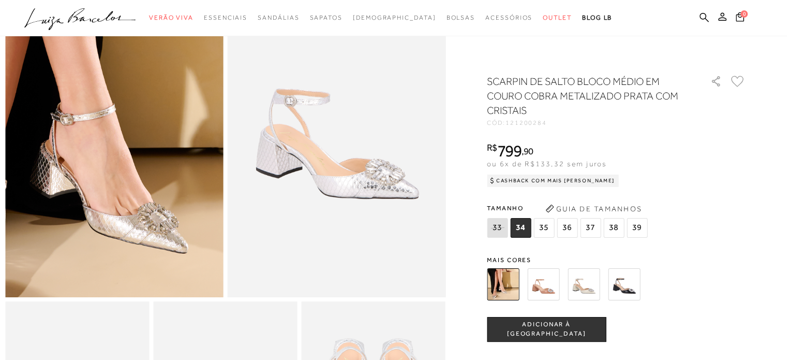 This screenshot has width=787, height=360. What do you see at coordinates (597, 18) in the screenshot?
I see `span: BLOG LB` at bounding box center [597, 18].